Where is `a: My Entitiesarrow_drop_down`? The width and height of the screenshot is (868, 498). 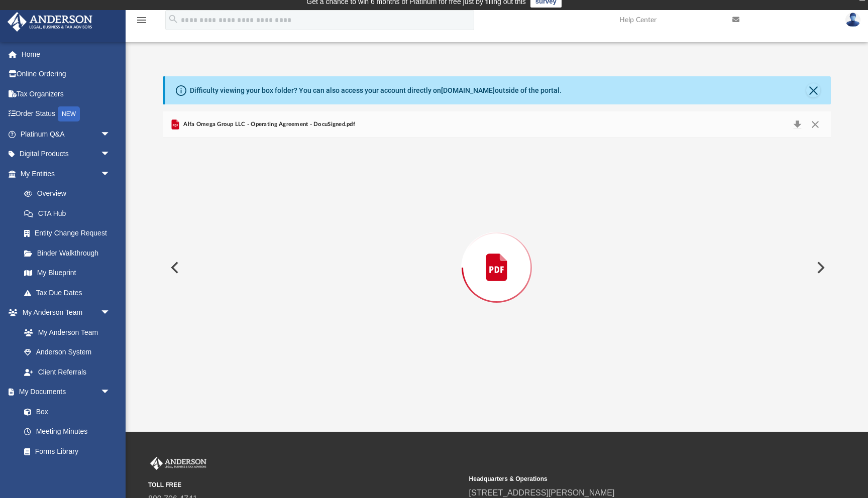
a: My Entitiesarrow_drop_down is located at coordinates (67, 174).